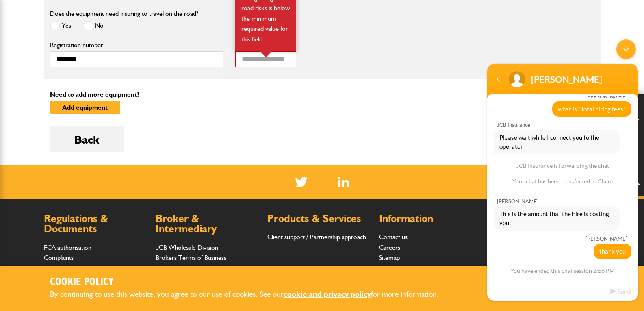 This screenshot has width=644, height=311. Describe the element at coordinates (59, 268) in the screenshot. I see `a: Documents` at that location.